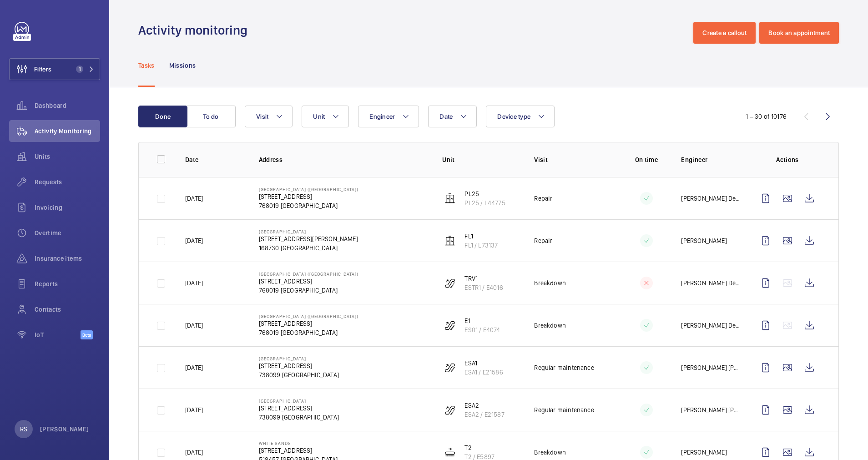 Image resolution: width=868 pixels, height=460 pixels. Describe the element at coordinates (446, 116) in the screenshot. I see `span: Date` at that location.